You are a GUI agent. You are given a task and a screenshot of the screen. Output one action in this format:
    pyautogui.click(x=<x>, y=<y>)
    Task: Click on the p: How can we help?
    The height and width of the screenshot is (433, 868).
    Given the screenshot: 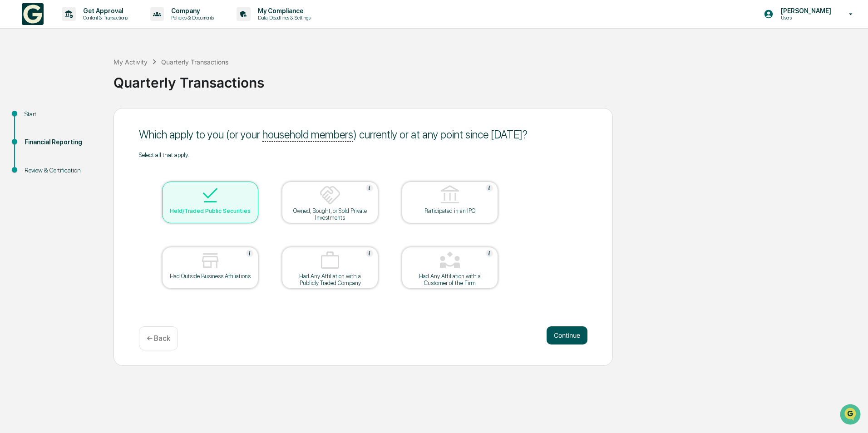 What is the action you would take?
    pyautogui.click(x=87, y=27)
    